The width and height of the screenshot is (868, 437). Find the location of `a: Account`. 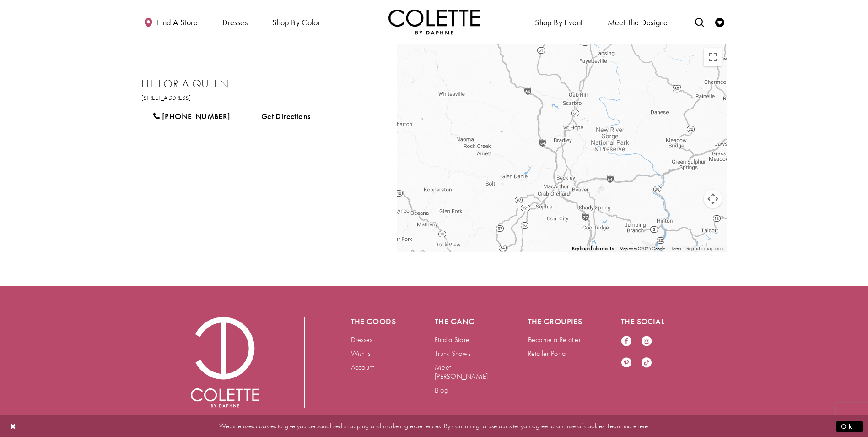

a: Account is located at coordinates (363, 367).